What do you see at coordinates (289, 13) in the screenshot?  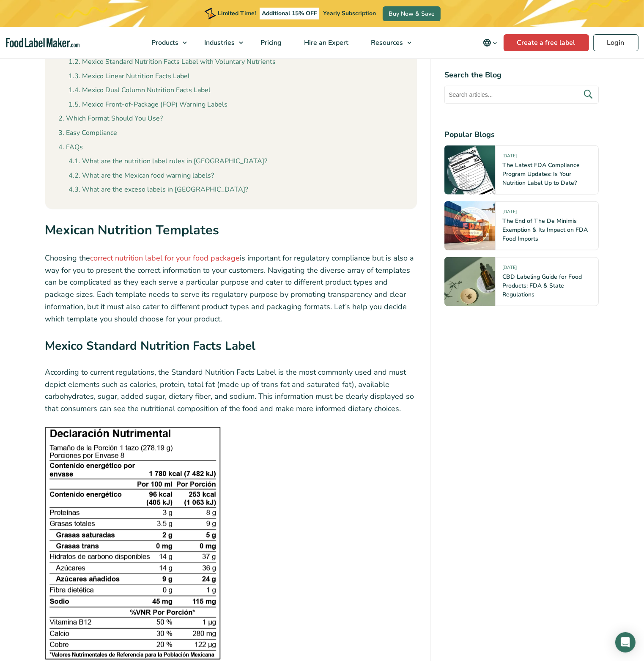 I see `span: Additional 15% OFF` at bounding box center [289, 13].